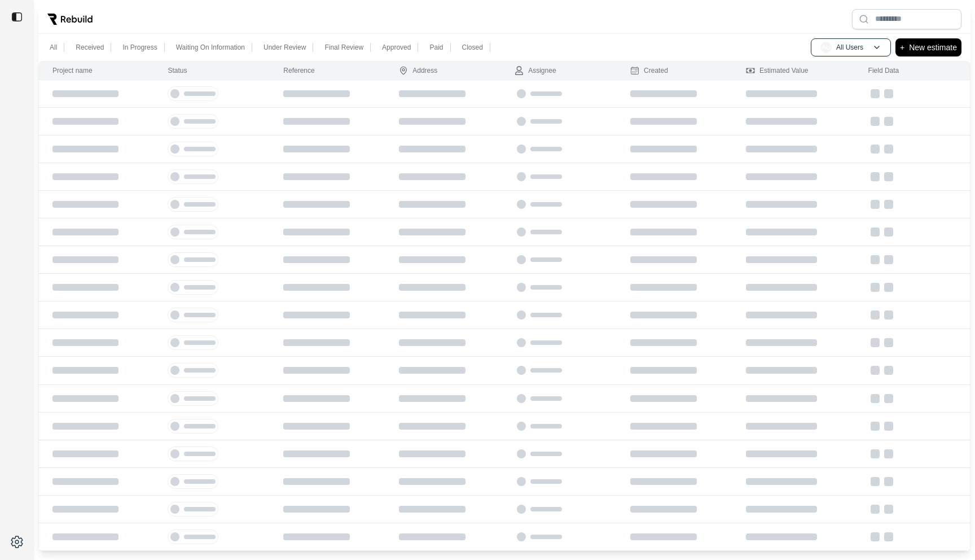 The image size is (975, 560). Describe the element at coordinates (72, 70) in the screenshot. I see `div: Project name` at that location.